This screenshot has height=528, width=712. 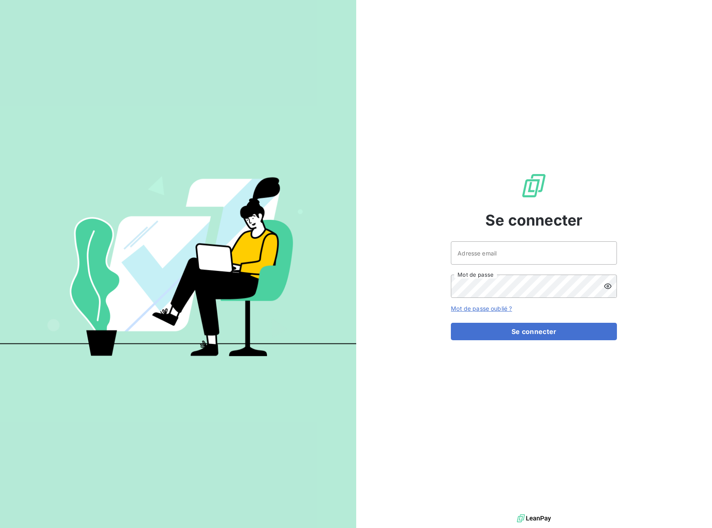 I want to click on button: Se connecter, so click(x=534, y=331).